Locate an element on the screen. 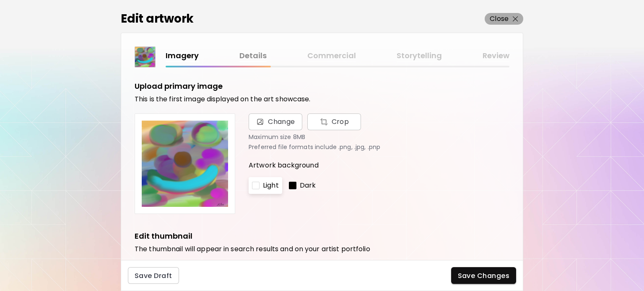  span: Save Changes is located at coordinates (484, 276).